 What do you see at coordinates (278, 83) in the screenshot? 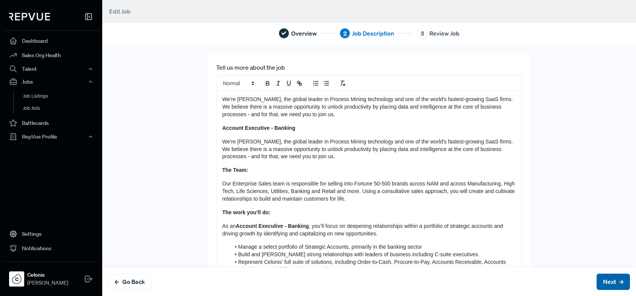
I see `button: italic` at bounding box center [278, 83].